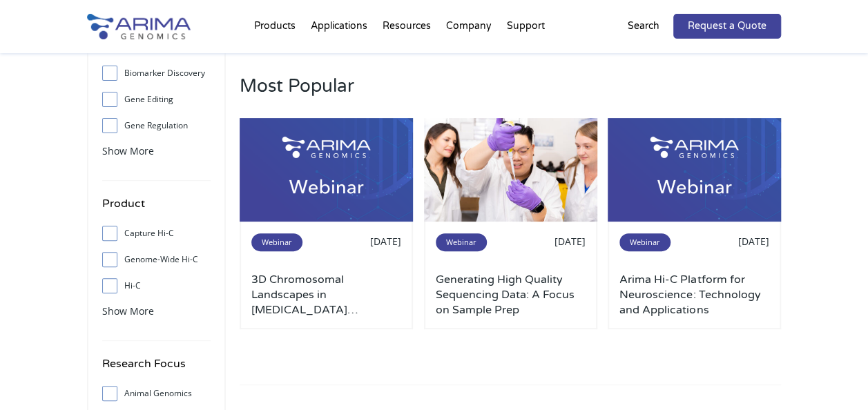  What do you see at coordinates (694, 295) in the screenshot?
I see `a: Arima Hi-C Platform for Neuroscience: Technology and Applications` at bounding box center [694, 295].